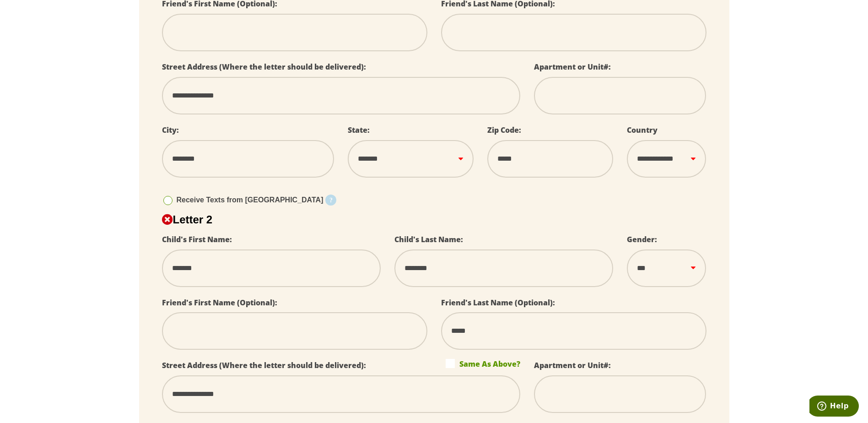 The height and width of the screenshot is (423, 868). I want to click on label: State:, so click(359, 130).